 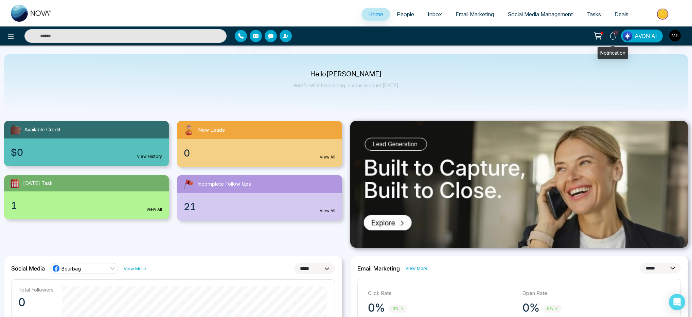 What do you see at coordinates (187, 153) in the screenshot?
I see `span: 0` at bounding box center [187, 153].